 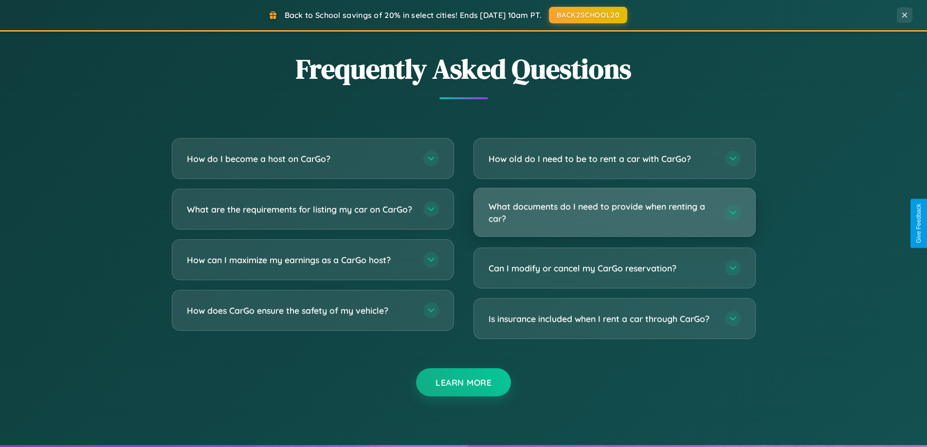 I want to click on h3: What documents do I need to provide when renting a car?, so click(x=602, y=212).